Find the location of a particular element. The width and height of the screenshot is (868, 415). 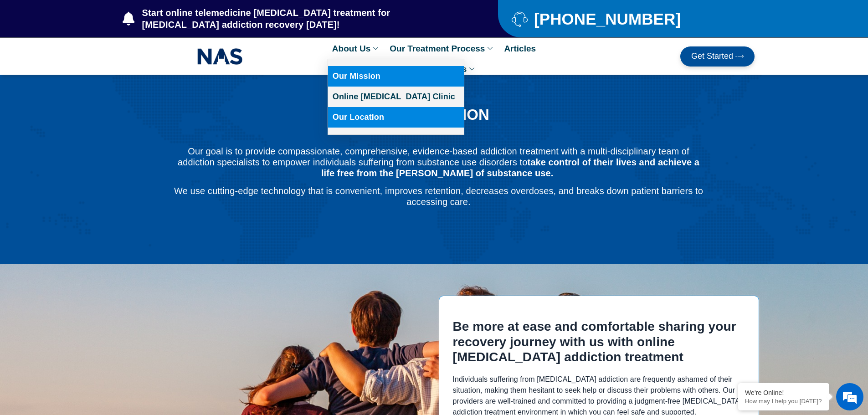

a: Our Mission is located at coordinates (396, 76).